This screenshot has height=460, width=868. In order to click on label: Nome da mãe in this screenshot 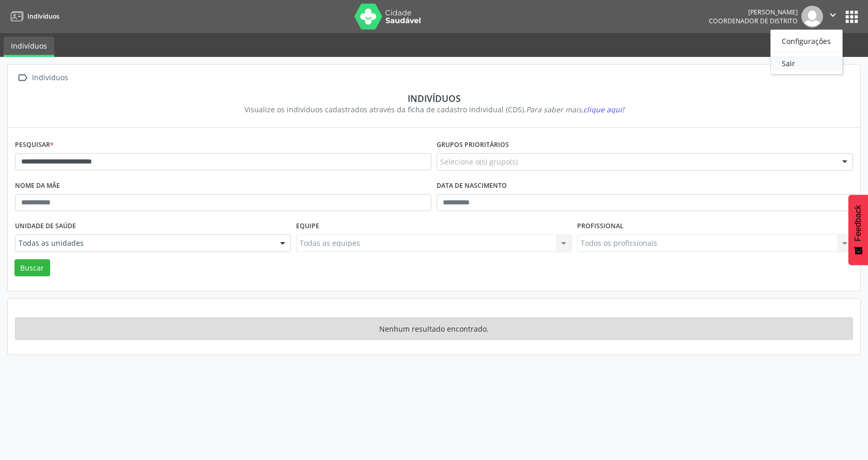, I will do `click(37, 186)`.